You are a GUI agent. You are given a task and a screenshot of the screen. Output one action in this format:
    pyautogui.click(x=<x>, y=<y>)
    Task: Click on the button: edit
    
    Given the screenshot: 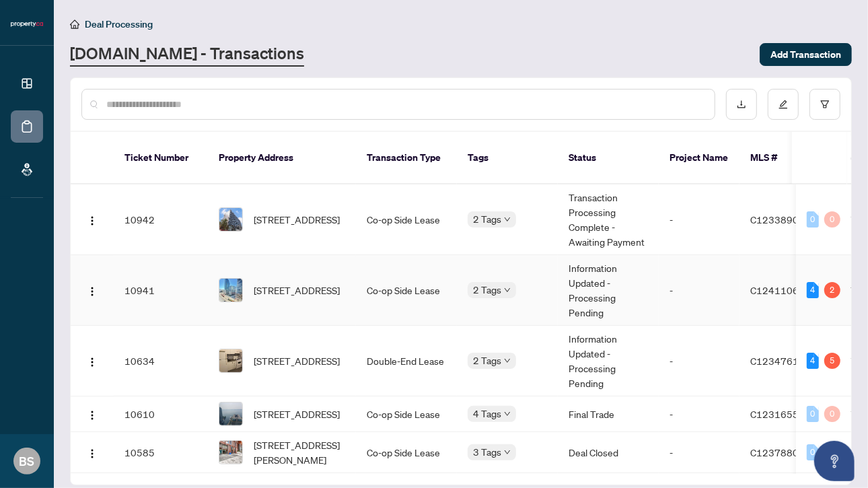 What is the action you would take?
    pyautogui.click(x=783, y=104)
    